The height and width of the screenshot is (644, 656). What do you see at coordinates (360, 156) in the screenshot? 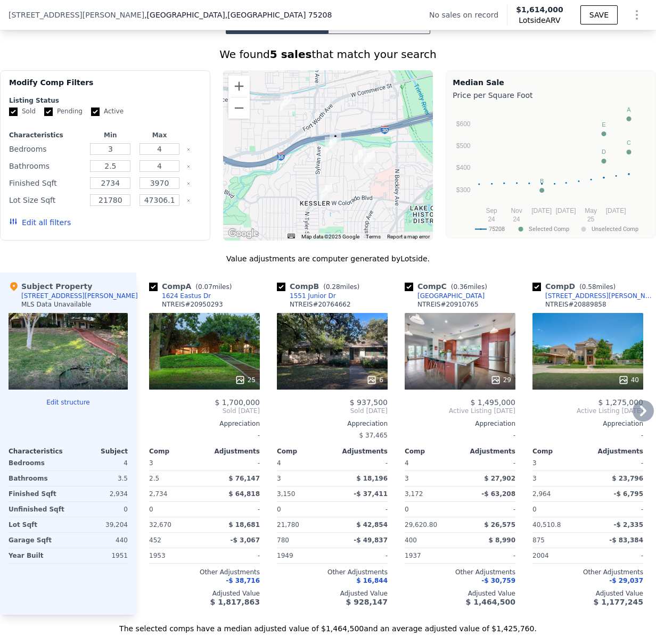
I see `div: 1551 Junior Dr` at bounding box center [360, 156].